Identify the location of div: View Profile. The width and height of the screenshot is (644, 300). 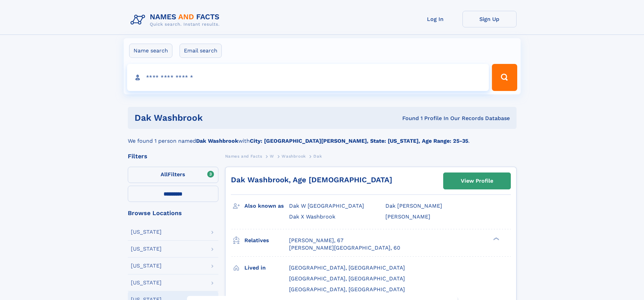
(477, 181).